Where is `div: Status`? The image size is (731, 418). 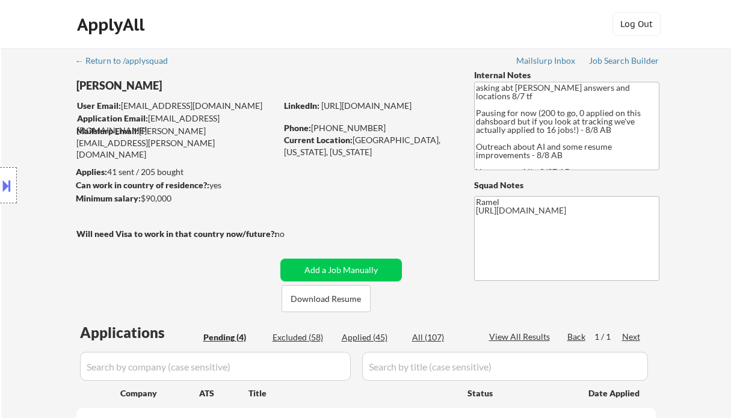 div: Status is located at coordinates (519, 393).